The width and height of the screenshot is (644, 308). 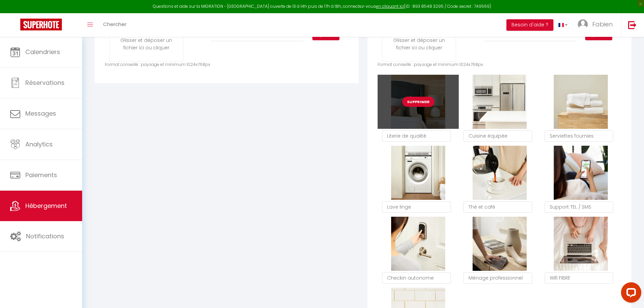 What do you see at coordinates (115, 25) in the screenshot?
I see `a: Chercher` at bounding box center [115, 25].